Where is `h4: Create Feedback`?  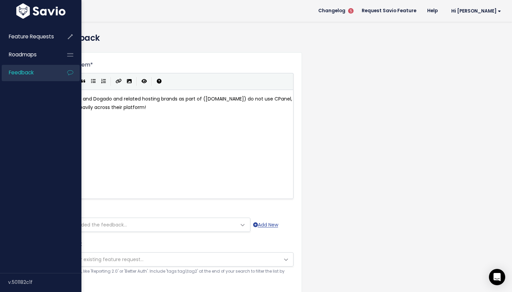 h4: Create Feedback is located at coordinates (266, 38).